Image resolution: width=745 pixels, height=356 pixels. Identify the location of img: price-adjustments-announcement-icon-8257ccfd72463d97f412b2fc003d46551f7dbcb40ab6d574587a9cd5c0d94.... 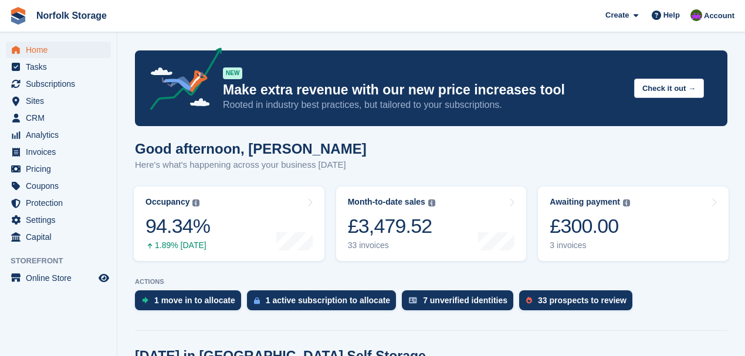
(181, 81).